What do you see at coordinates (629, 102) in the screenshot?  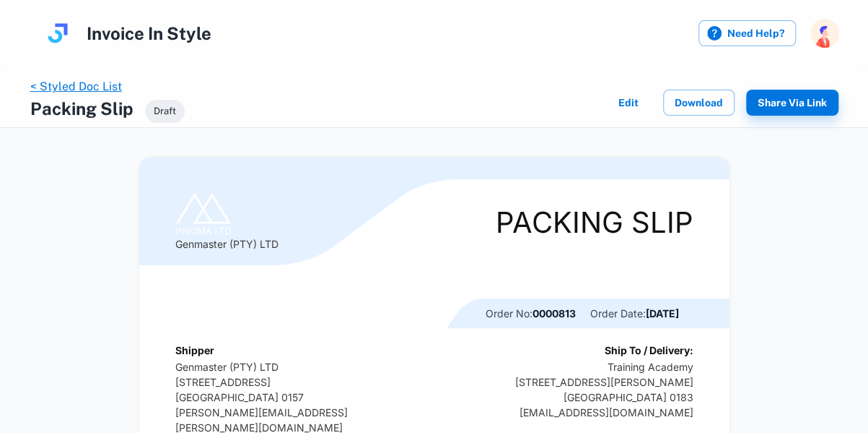 I see `button: Edit` at bounding box center [629, 102].